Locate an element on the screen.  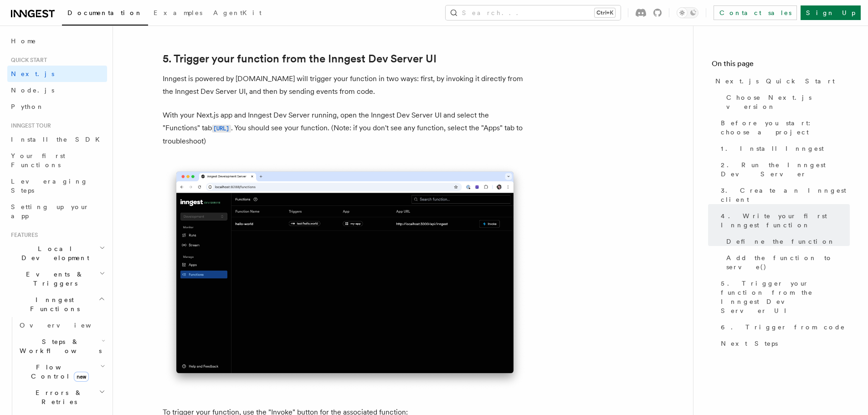
span: Features is located at coordinates (22, 235).